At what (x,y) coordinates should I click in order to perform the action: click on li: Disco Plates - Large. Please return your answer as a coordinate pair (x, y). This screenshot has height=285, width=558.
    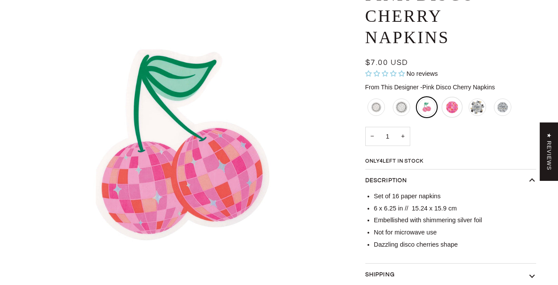
    Looking at the image, I should click on (401, 107).